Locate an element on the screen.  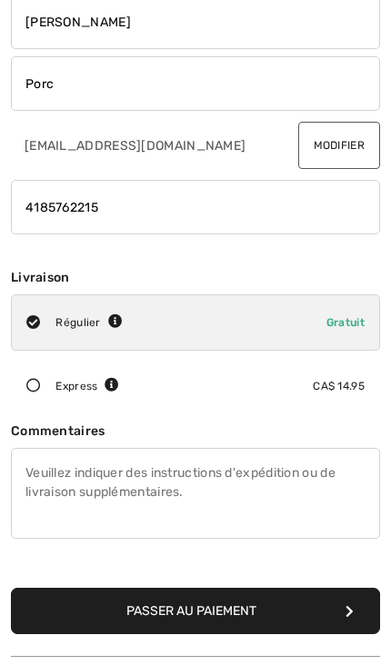
div: CA$ 14.95 is located at coordinates (338, 386).